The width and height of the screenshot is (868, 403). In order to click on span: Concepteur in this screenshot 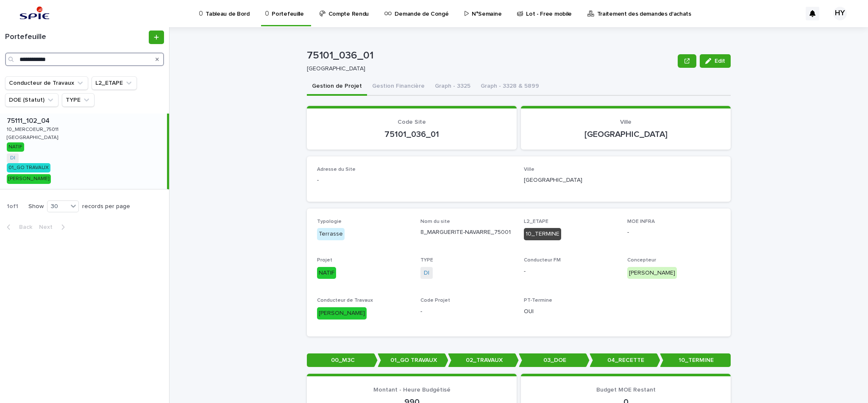, I will do `click(642, 260)`.